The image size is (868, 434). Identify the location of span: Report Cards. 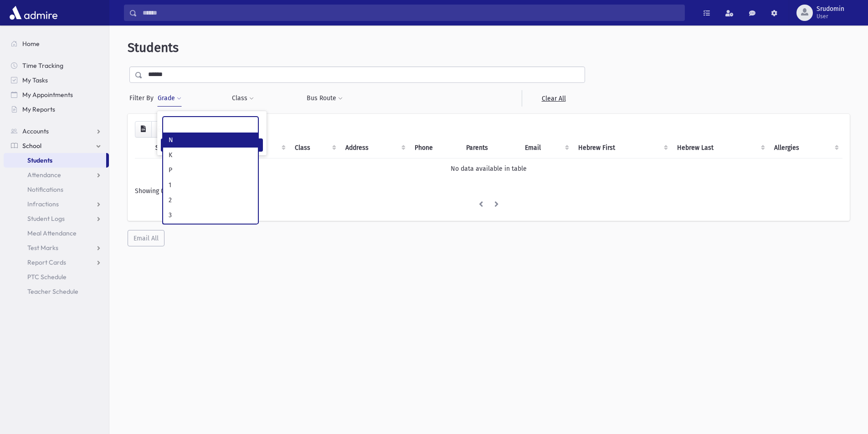
(46, 263).